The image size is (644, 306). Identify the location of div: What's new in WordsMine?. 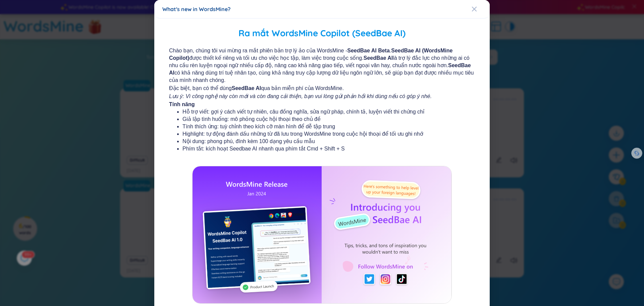
(322, 9).